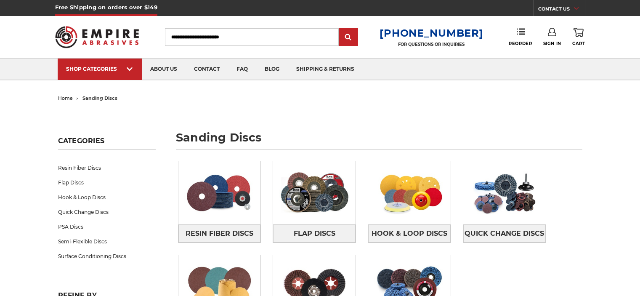  Describe the element at coordinates (242, 69) in the screenshot. I see `a: faq` at that location.